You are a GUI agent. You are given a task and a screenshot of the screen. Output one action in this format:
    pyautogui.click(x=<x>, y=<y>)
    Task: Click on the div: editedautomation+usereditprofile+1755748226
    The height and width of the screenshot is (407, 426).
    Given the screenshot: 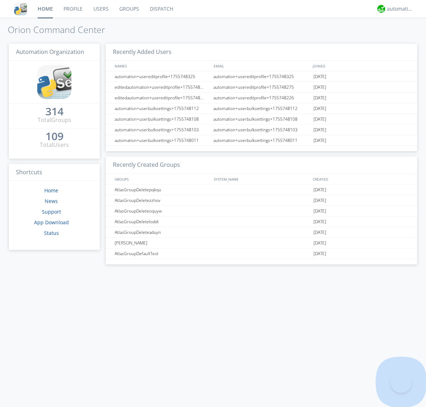 What is the action you would take?
    pyautogui.click(x=162, y=98)
    